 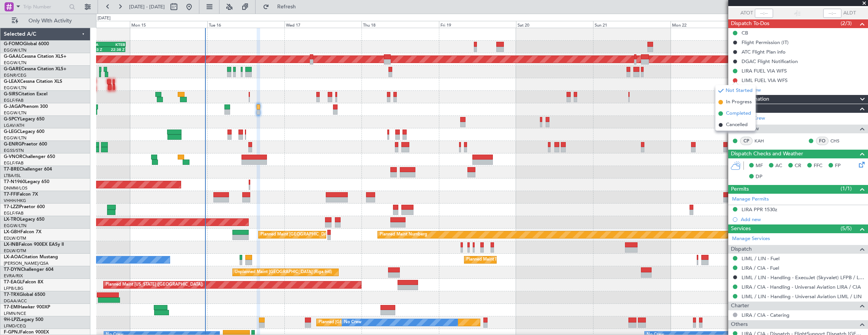 What do you see at coordinates (763, 52) in the screenshot?
I see `div: ATC Flight Plan info` at bounding box center [763, 52].